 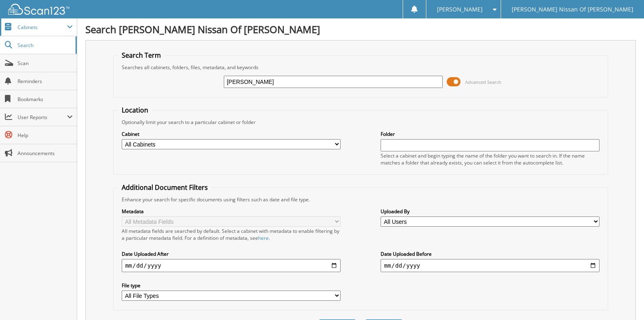 I want to click on span: Scan, so click(x=45, y=63).